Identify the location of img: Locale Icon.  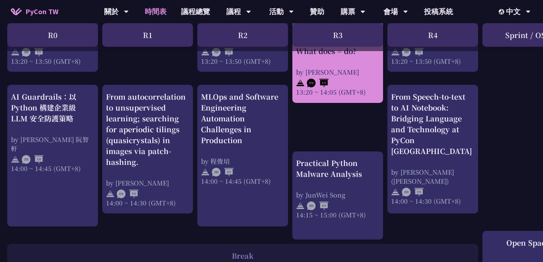
(502, 12).